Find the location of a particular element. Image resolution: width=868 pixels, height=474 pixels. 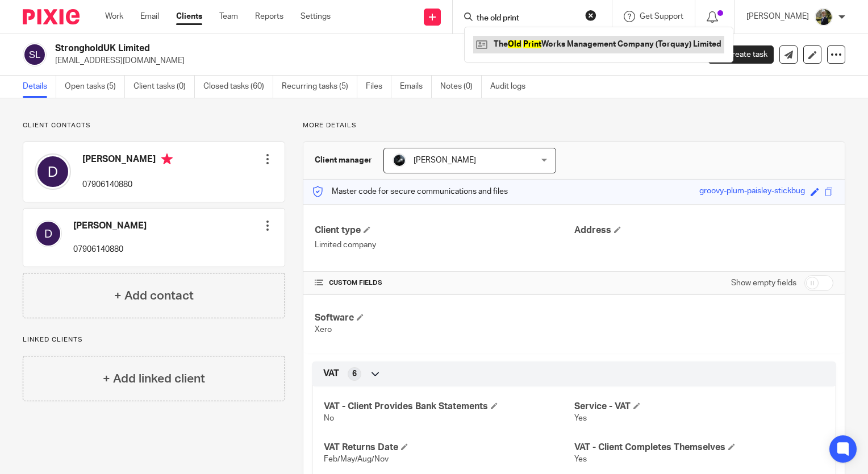

button: Clear is located at coordinates (590, 16).